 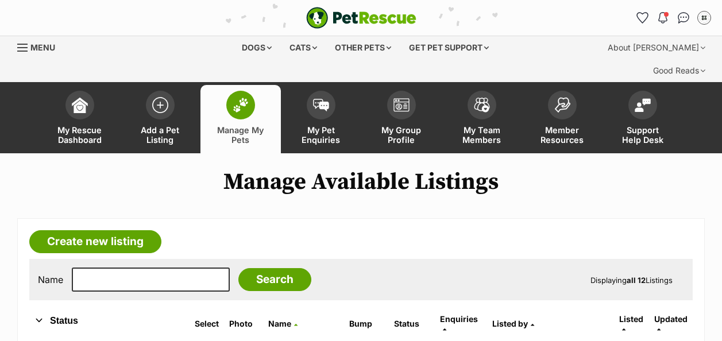 What do you see at coordinates (482, 119) in the screenshot?
I see `a: My Team Members` at bounding box center [482, 119].